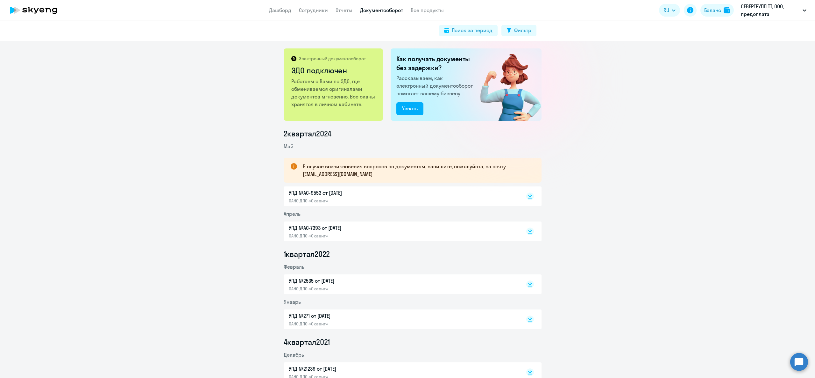  I want to click on a: Дашборд, so click(280, 10).